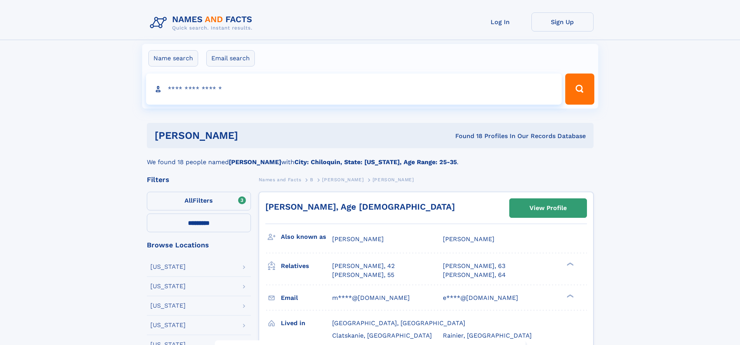 The image size is (740, 345). What do you see at coordinates (203, 23) in the screenshot?
I see `img: Logo Names and Facts` at bounding box center [203, 23].